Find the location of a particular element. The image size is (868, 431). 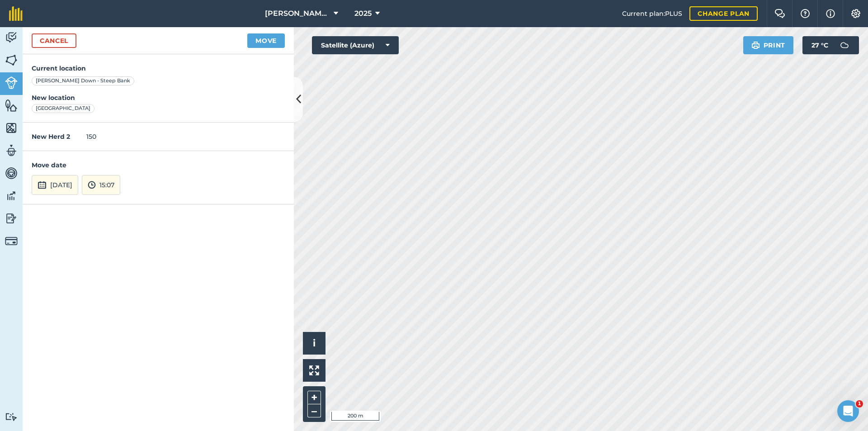

span: 2025 is located at coordinates (363, 13).